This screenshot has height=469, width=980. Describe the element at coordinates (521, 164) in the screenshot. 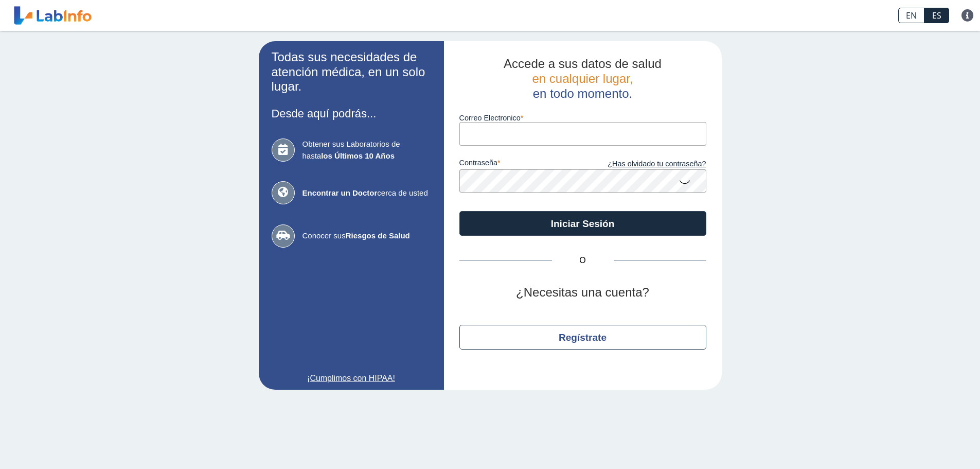

I see `label: contraseña` at that location.